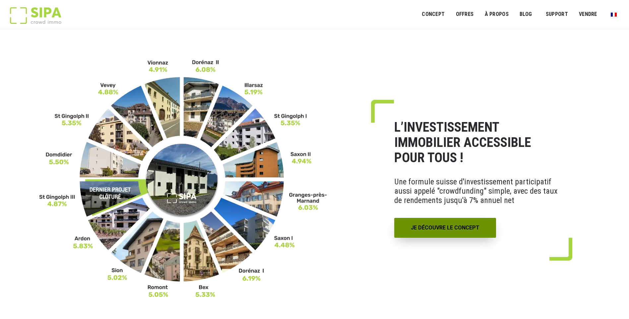  What do you see at coordinates (183, 179) in the screenshot?
I see `img: FR-_3__11zon` at bounding box center [183, 179].